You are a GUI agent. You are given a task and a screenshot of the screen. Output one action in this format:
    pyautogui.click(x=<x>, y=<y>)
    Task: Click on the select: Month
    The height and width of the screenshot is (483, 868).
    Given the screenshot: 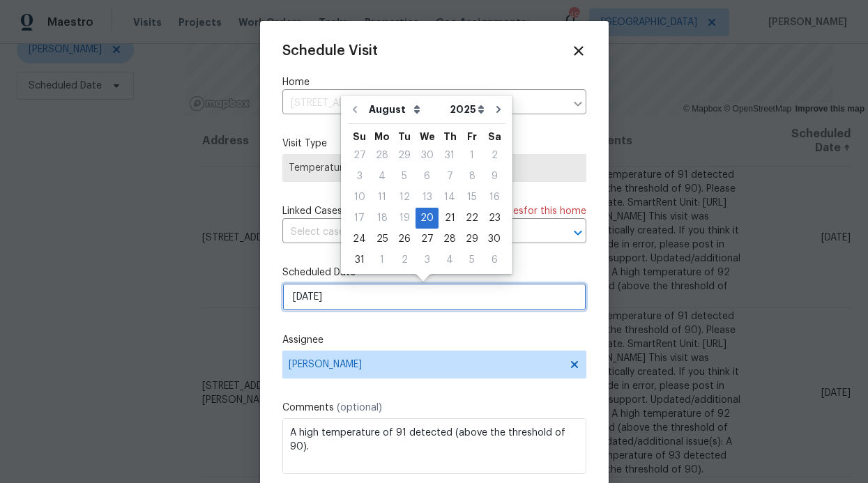 What is the action you would take?
    pyautogui.click(x=406, y=110)
    